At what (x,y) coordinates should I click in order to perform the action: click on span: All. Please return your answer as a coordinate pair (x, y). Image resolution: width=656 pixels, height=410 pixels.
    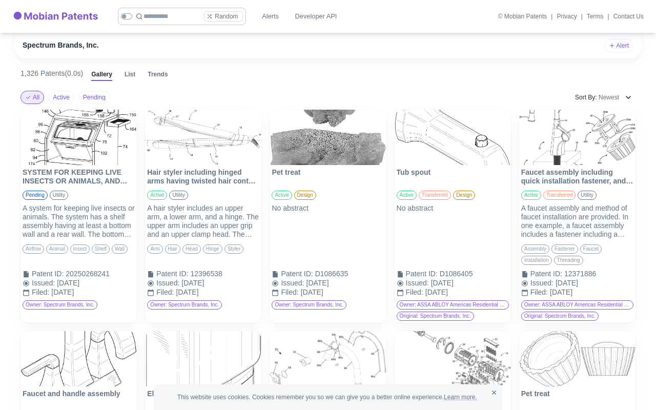
    Looking at the image, I should click on (36, 97).